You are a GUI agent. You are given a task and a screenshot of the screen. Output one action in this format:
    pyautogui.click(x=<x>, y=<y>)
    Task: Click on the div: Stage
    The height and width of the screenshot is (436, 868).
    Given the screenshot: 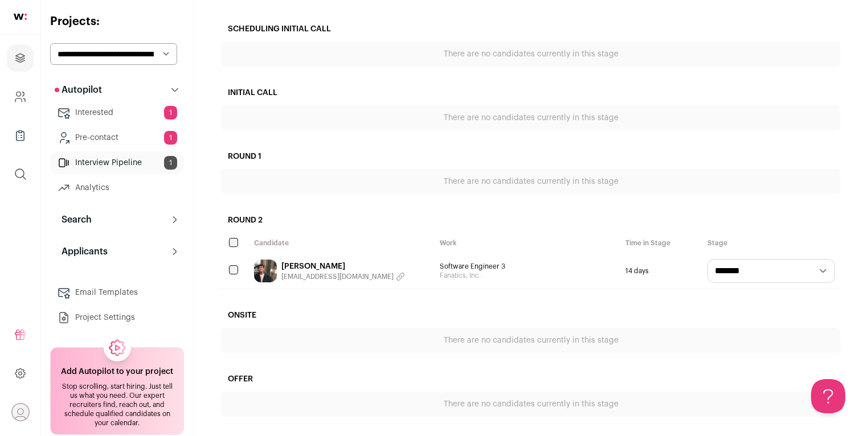 What is the action you would take?
    pyautogui.click(x=771, y=243)
    